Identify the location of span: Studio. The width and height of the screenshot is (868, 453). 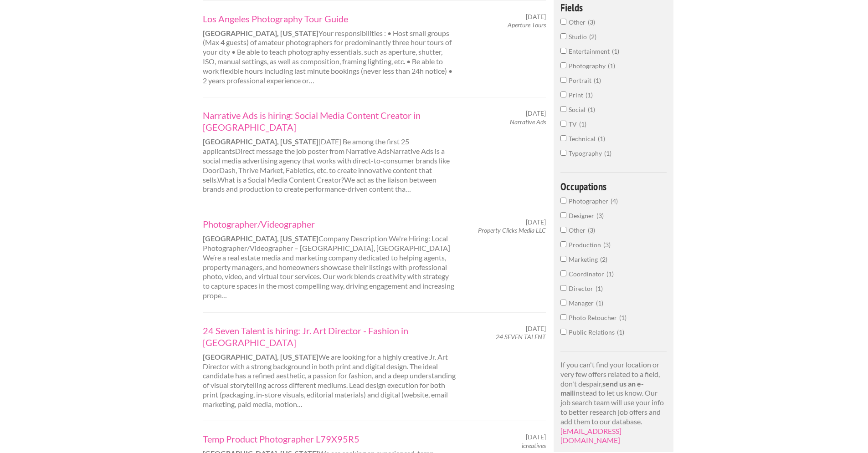
(578, 36).